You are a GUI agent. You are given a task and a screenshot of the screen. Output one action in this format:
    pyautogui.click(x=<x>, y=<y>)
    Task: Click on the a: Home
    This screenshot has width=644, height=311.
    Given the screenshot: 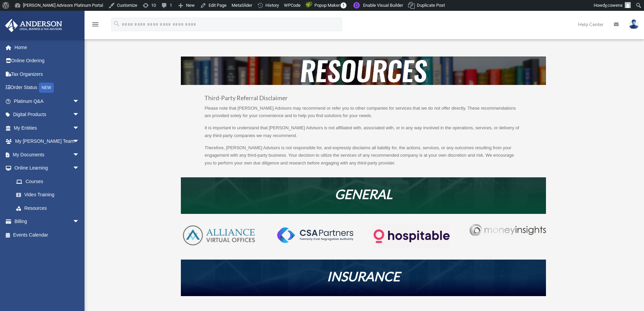 What is the action you would take?
    pyautogui.click(x=47, y=47)
    